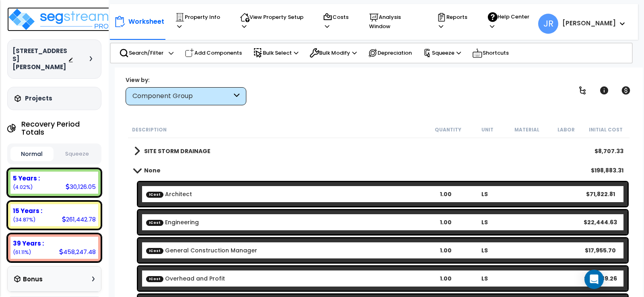 This screenshot has height=297, width=644. Describe the element at coordinates (76, 154) in the screenshot. I see `button: Squeeze` at that location.